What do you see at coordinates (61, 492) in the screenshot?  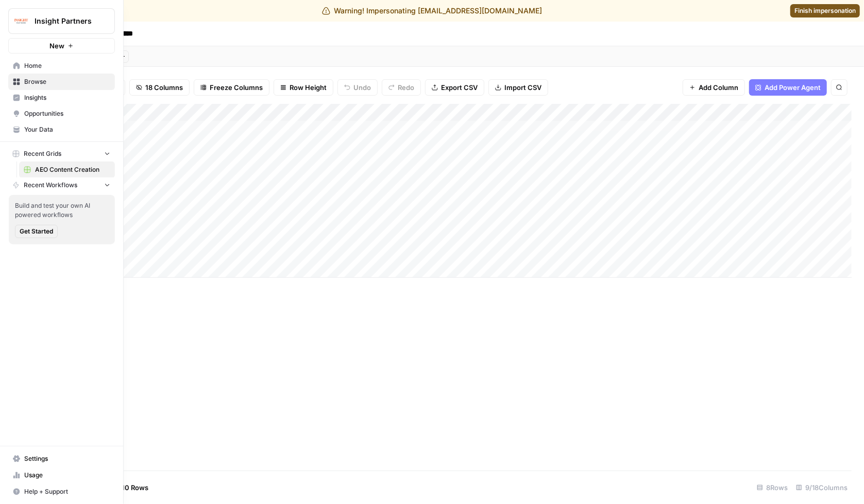 I see `button: Help + Support` at bounding box center [61, 492].